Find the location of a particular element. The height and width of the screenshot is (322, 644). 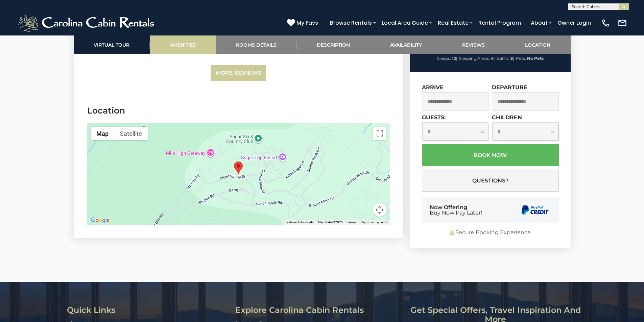

a: Terms is located at coordinates (352, 222).